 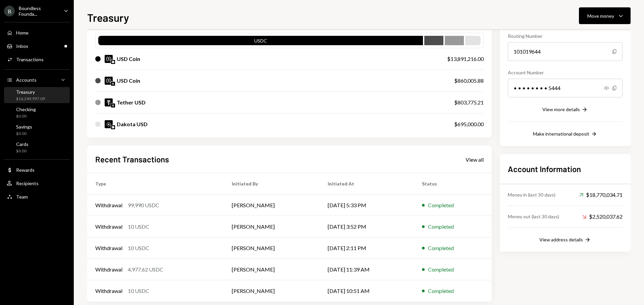 What do you see at coordinates (132, 124) in the screenshot?
I see `div: Dakota USD` at bounding box center [132, 124].